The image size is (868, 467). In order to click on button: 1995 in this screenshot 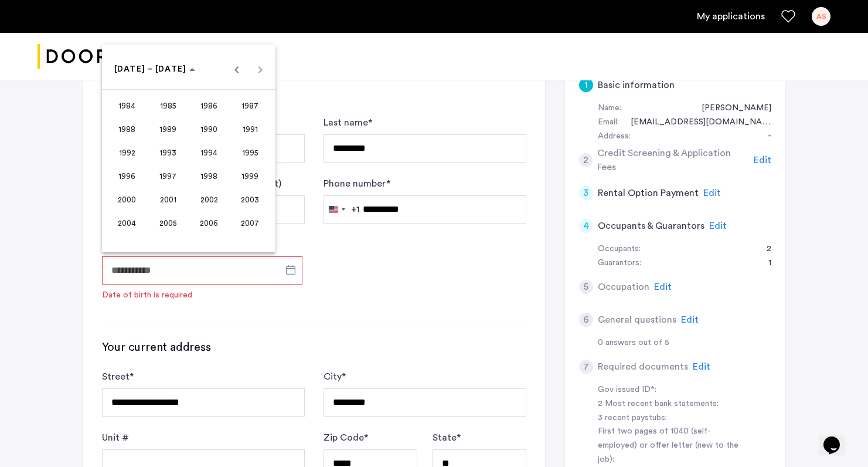, I will do `click(251, 152)`.